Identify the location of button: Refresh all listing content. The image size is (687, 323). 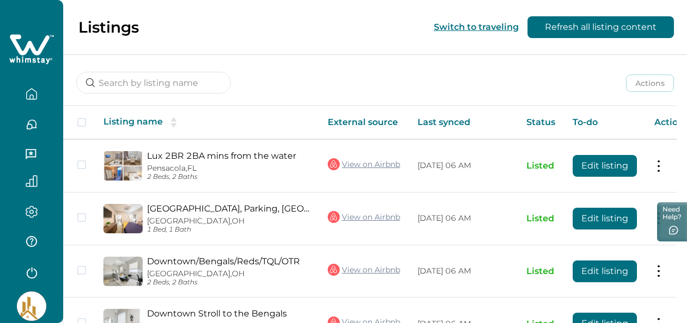
(600, 27).